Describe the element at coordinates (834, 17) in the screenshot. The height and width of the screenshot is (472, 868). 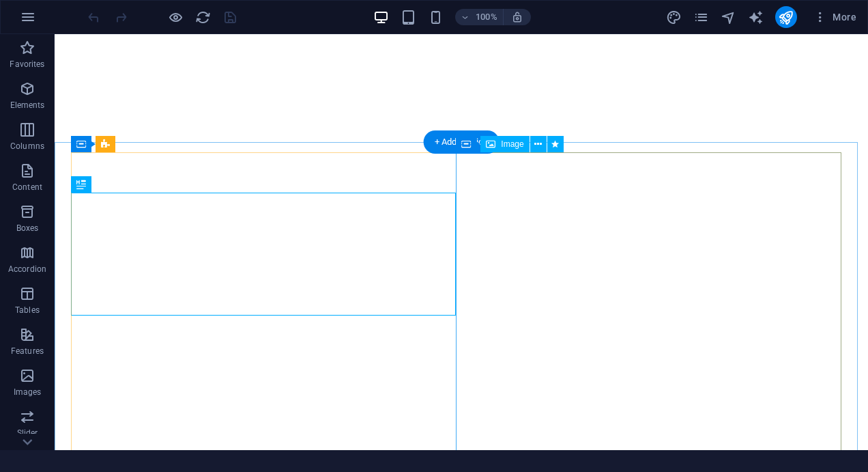
I see `span: More` at that location.